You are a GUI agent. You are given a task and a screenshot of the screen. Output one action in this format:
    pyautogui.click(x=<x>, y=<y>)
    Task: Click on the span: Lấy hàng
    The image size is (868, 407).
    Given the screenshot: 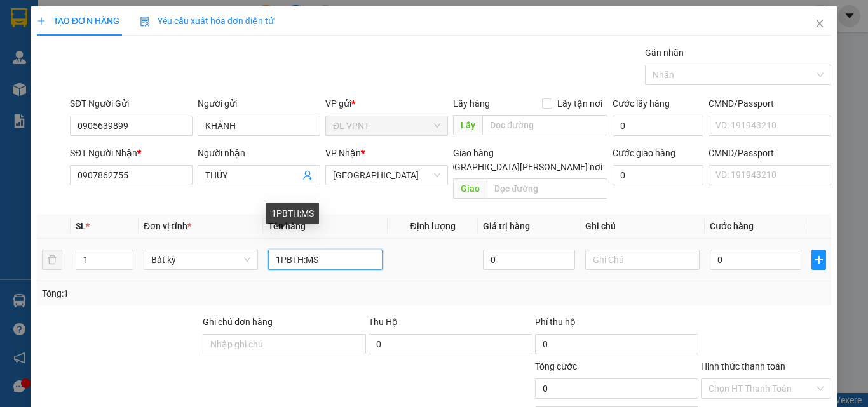 What is the action you would take?
    pyautogui.click(x=472, y=104)
    